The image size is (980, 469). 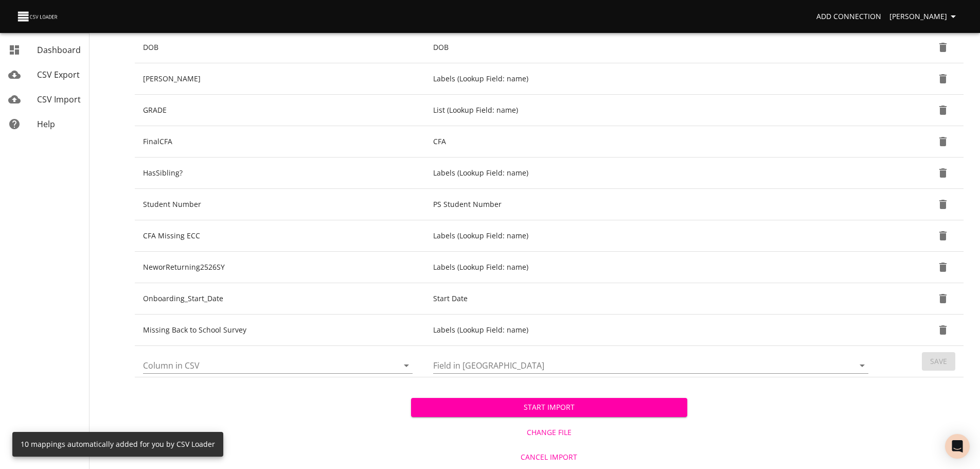 I want to click on div: Open Intercom Messenger, so click(x=957, y=446).